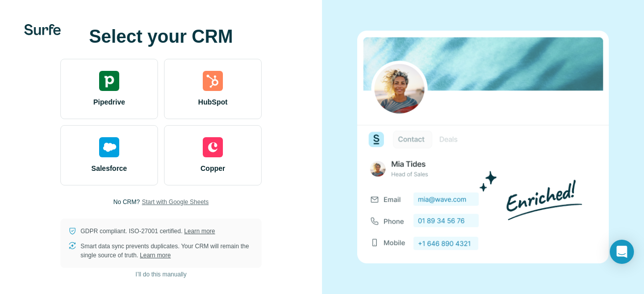 This screenshot has height=294, width=644. I want to click on h1: Select your CRM, so click(161, 37).